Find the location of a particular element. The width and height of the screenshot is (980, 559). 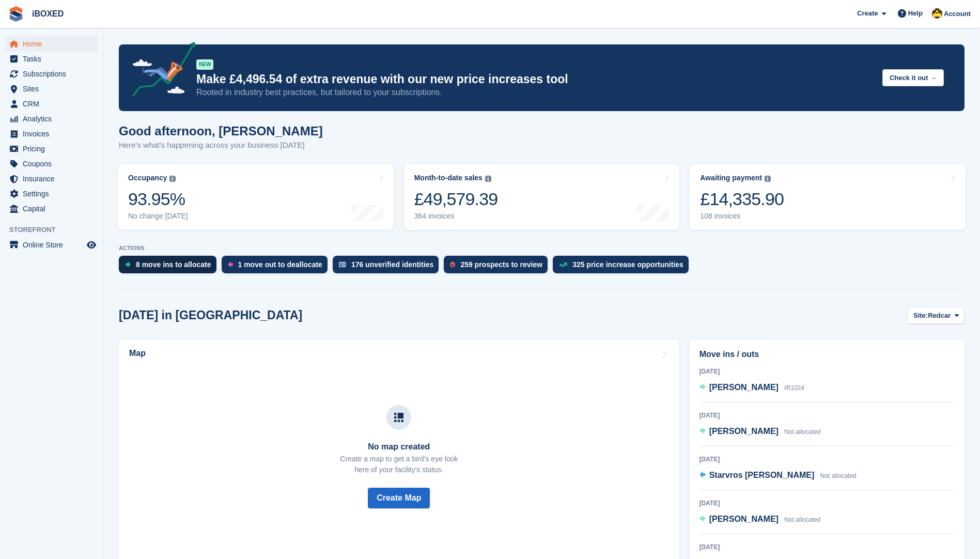

a: 1 move out to deallocate is located at coordinates (277, 267).